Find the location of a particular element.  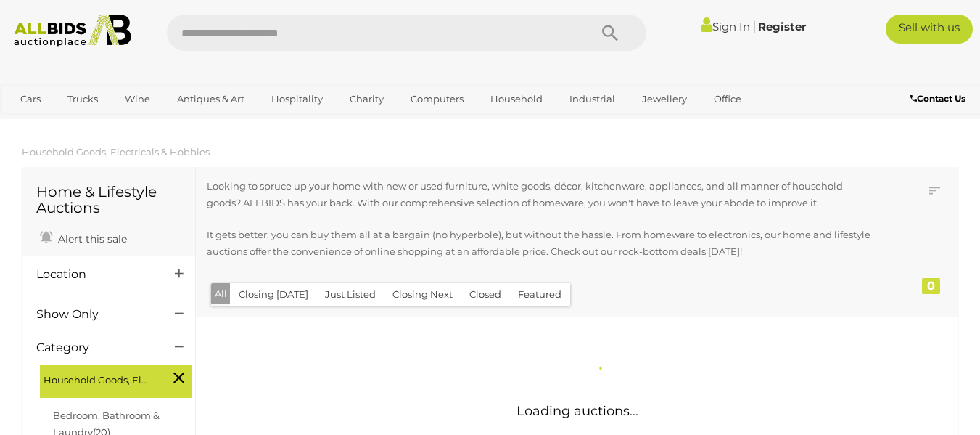

a: Cars is located at coordinates (31, 99).